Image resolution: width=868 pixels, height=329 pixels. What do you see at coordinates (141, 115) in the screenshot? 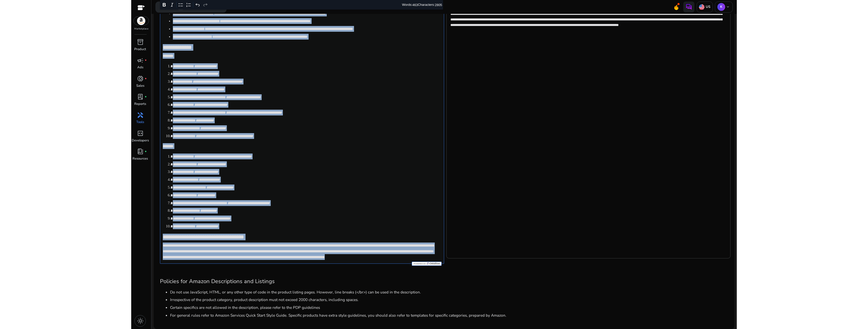
I see `span: handyman` at bounding box center [141, 115].